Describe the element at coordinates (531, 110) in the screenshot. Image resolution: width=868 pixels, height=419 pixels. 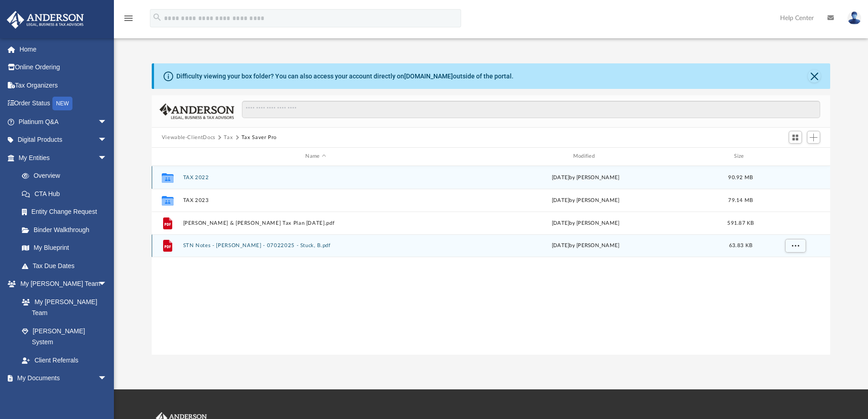
I see `input: Search files and folders` at that location.